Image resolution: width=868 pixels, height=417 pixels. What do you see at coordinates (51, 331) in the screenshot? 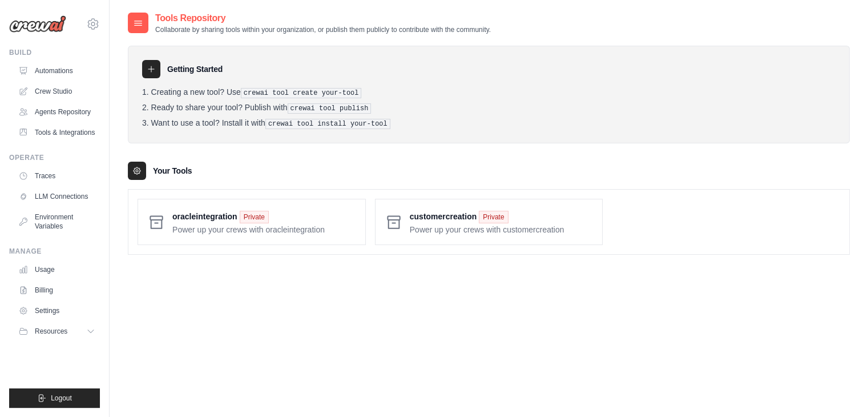
I see `span: Resources` at bounding box center [51, 331].